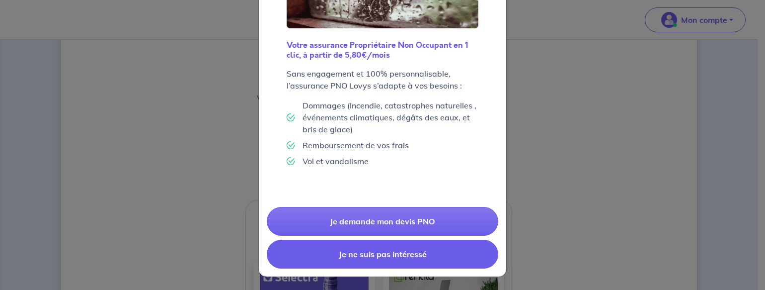  Describe the element at coordinates (383, 80) in the screenshot. I see `p: Sans engagement et 100% personnalisable, l’assurance PNO Lovys s’adapte à vos besoins :` at that location.